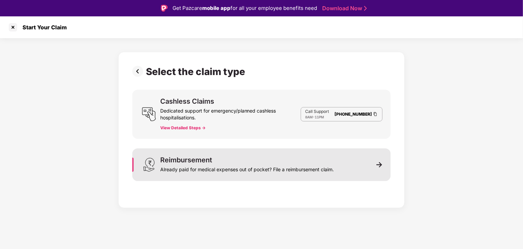 The width and height of the screenshot is (523, 249). Describe the element at coordinates (247, 168) in the screenshot. I see `div: Already paid for medical expenses out of pocket? File a reimbursement claim.` at that location.